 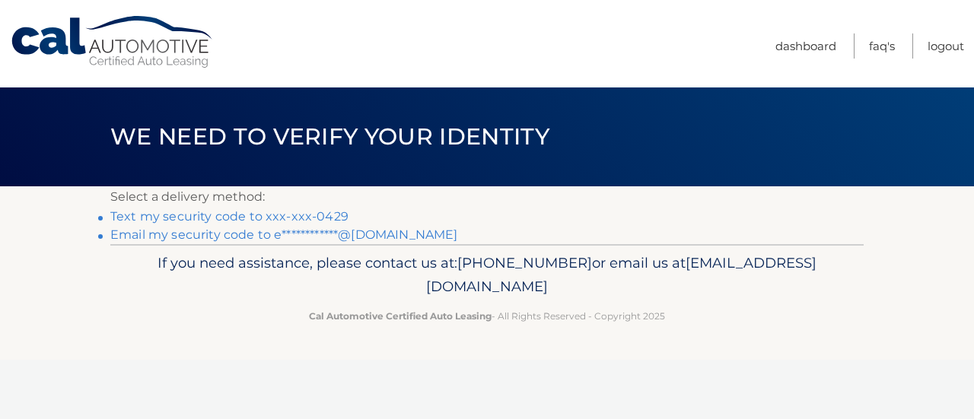 What do you see at coordinates (487, 275) in the screenshot?
I see `p: If you need assistance, please contact us at: or email us at` at bounding box center [487, 275].